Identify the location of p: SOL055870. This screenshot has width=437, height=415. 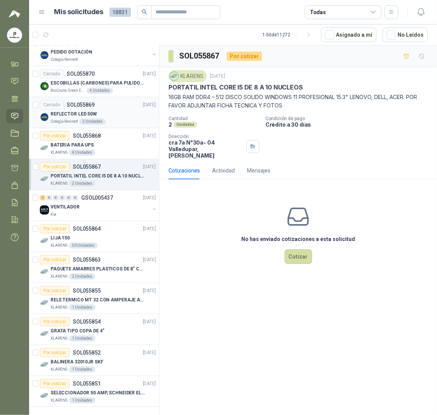
(80, 74).